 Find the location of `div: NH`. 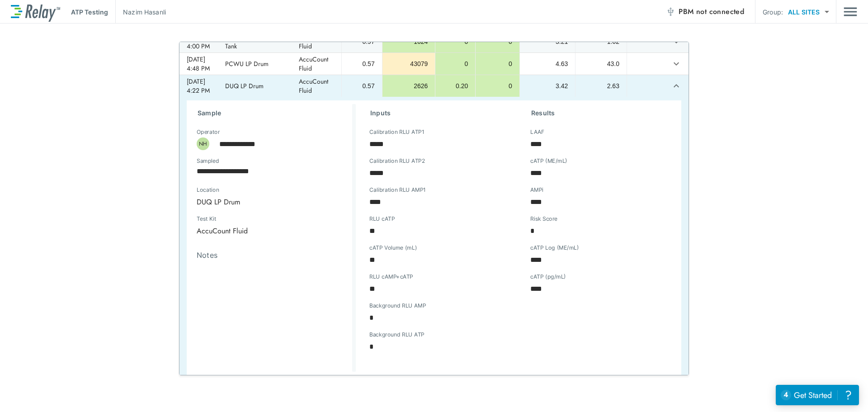

div: NH is located at coordinates (203, 144).